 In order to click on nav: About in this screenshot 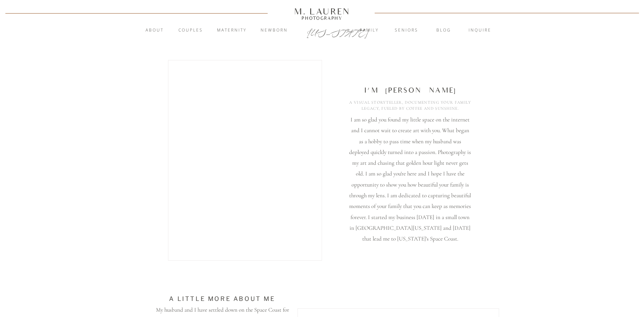, I will do `click(154, 31)`.